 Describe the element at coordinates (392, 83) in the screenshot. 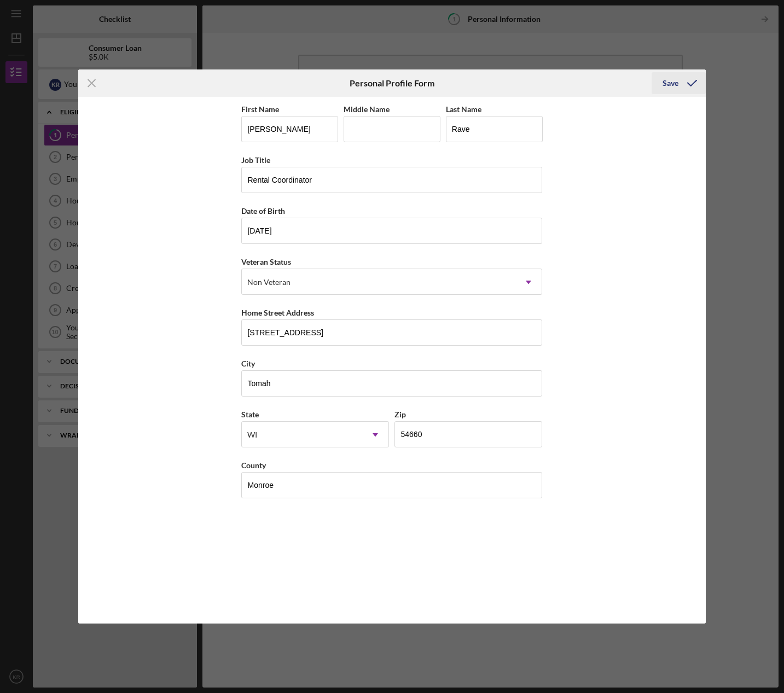

I see `h6: Personal Profile Form` at that location.